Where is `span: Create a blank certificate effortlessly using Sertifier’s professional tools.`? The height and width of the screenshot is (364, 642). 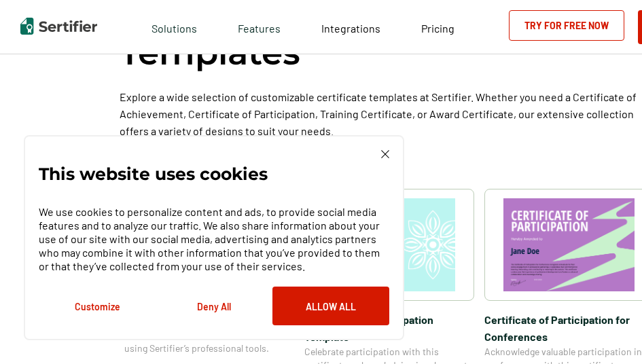 span: Create a blank certificate effortlessly using Sertifier’s professional tools. is located at coordinates (209, 342).